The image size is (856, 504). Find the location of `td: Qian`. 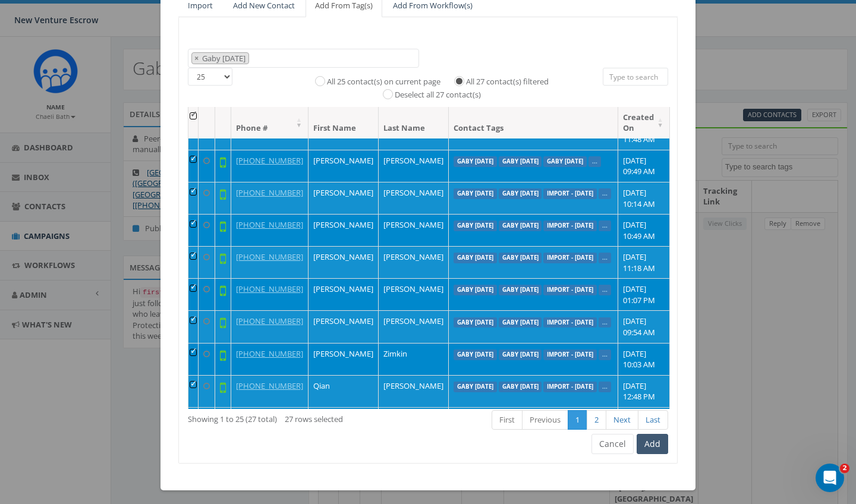

td: Qian is located at coordinates (343, 391).